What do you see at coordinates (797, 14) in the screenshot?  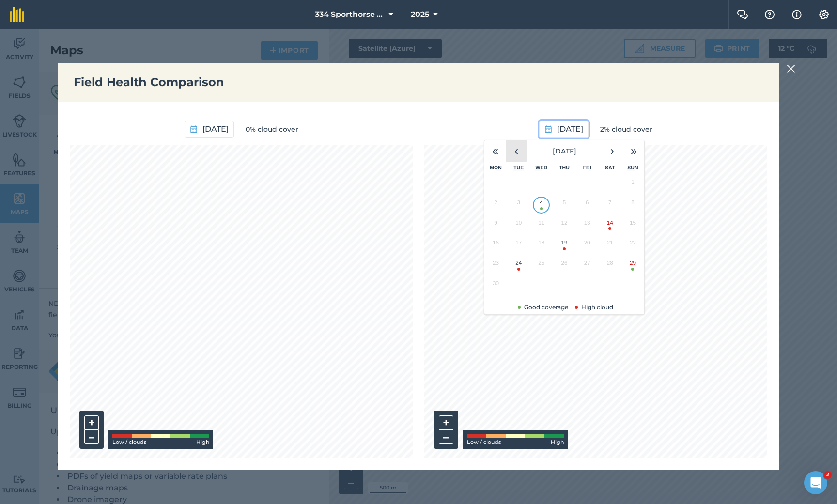 I see `img: svg+xml;base64,PHN2ZyB4bWxucz0iaHR0cDovL3d3dy53My5vcmcvMjAwMC9zdmciIHdpZHRoPSIxNyIgaGVpZ2h0PSIxNy...` at bounding box center [797, 14].